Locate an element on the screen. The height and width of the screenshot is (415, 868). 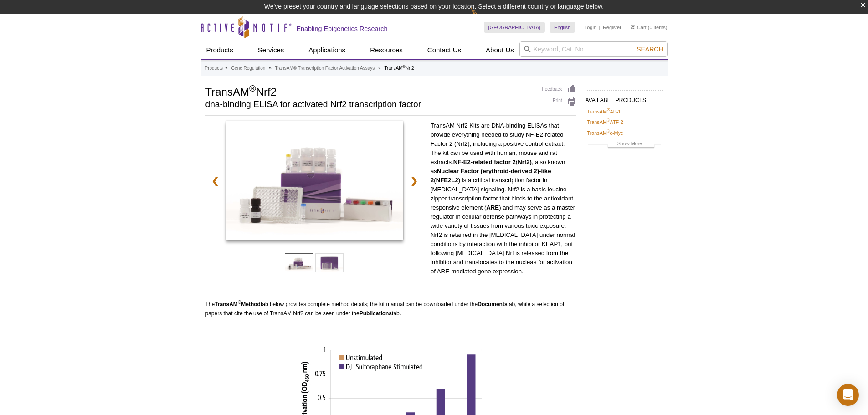
div: Open Intercom Messenger is located at coordinates (848, 395).